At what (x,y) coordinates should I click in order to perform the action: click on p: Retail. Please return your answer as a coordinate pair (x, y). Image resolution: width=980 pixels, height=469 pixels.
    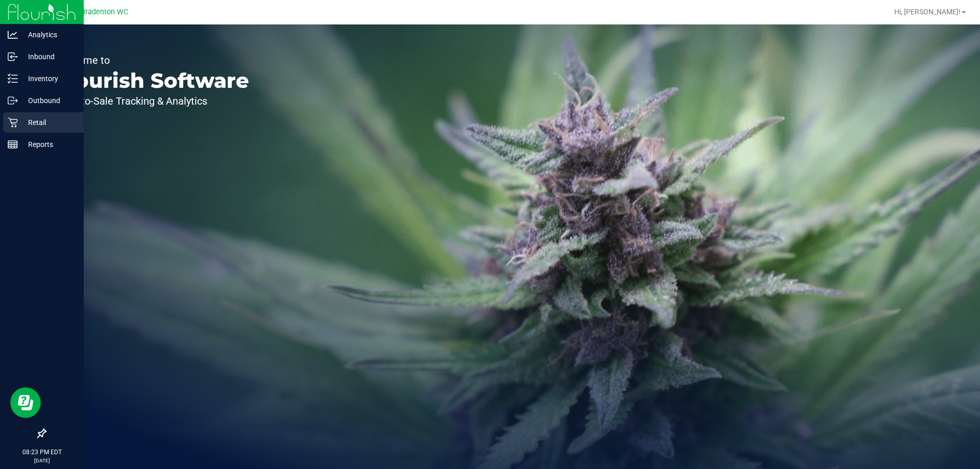
    Looking at the image, I should click on (48, 123).